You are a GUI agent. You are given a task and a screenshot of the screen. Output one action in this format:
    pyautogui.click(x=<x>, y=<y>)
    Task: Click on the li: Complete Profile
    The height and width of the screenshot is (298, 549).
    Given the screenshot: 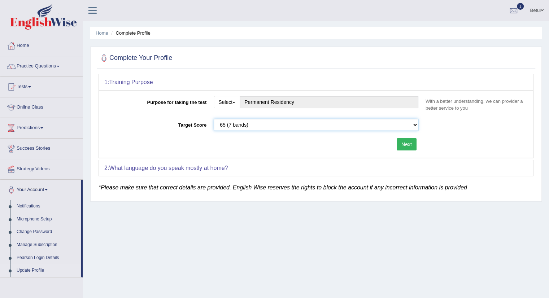 What is the action you would take?
    pyautogui.click(x=130, y=33)
    